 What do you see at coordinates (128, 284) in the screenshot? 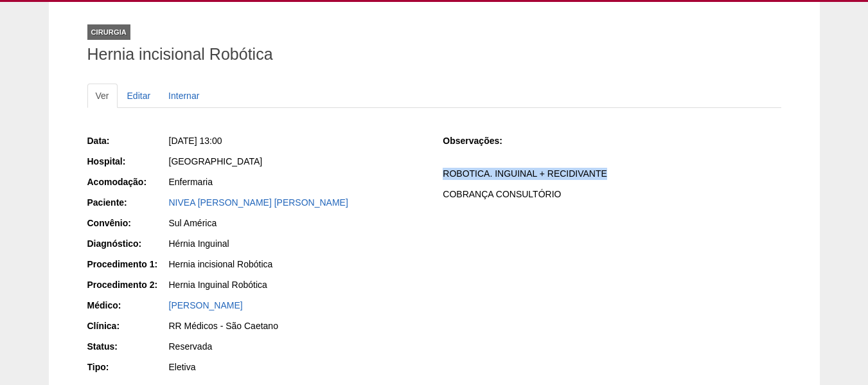
I see `div: Procedimento 2:` at bounding box center [128, 284].